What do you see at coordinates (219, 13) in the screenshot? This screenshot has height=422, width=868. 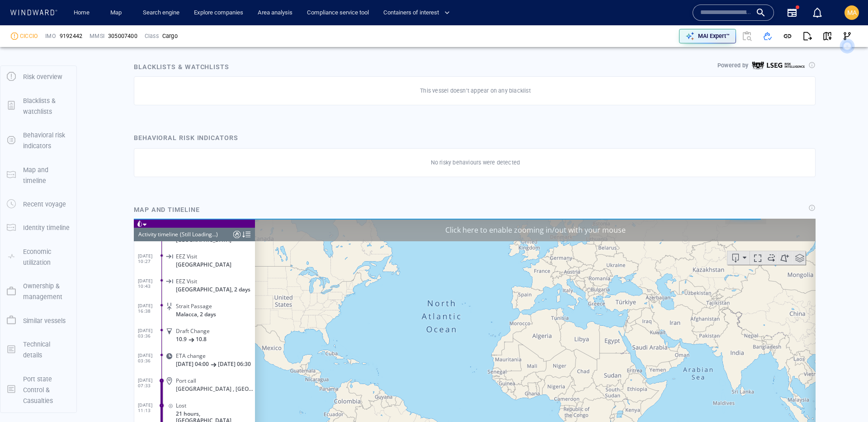 I see `button: Explore companies` at bounding box center [219, 13].